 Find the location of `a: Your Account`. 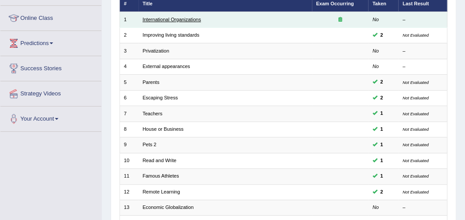

a: Your Account is located at coordinates (51, 118).